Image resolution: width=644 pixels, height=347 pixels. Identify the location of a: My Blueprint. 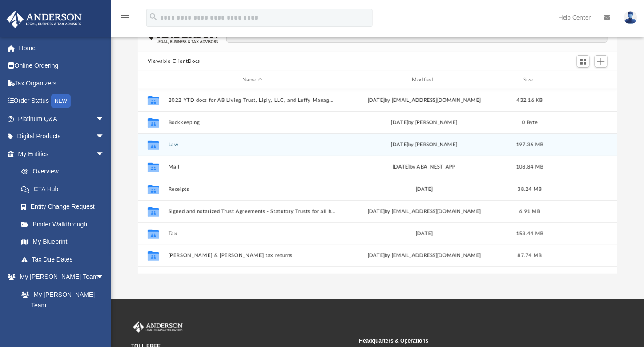
(63, 242).